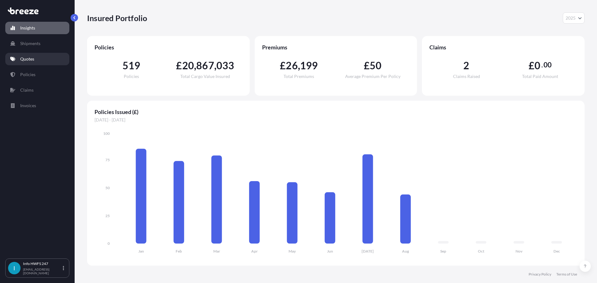  What do you see at coordinates (37, 90) in the screenshot?
I see `a: Claims` at bounding box center [37, 90].